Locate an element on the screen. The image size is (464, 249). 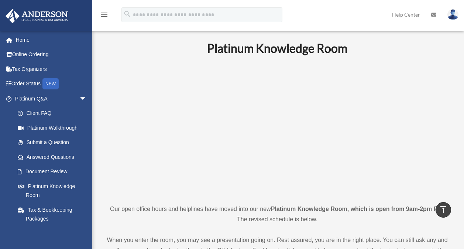
span: arrow_drop_down is located at coordinates (87, 98).